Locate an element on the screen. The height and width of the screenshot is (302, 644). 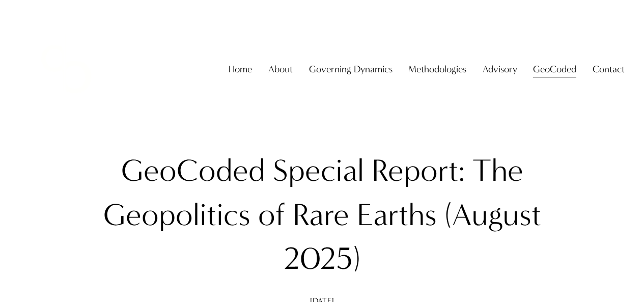
div: 2025) is located at coordinates (321, 259).